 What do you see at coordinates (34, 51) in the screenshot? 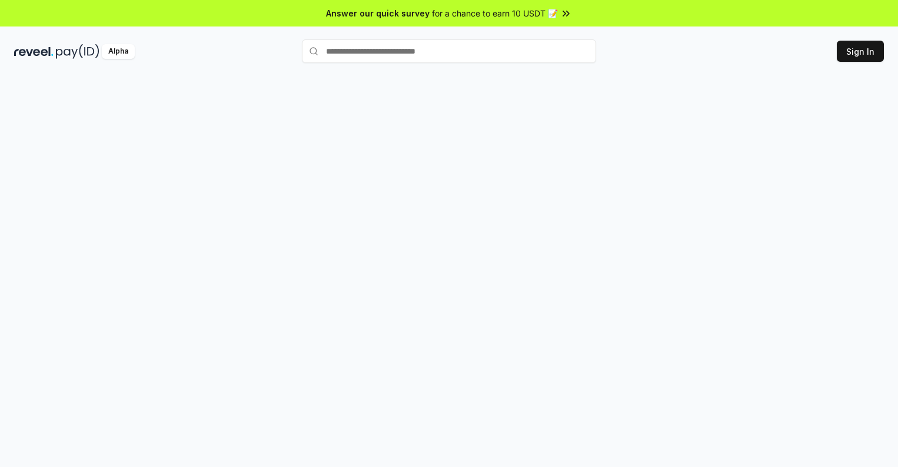
I see `img: reveel_dark` at bounding box center [34, 51].